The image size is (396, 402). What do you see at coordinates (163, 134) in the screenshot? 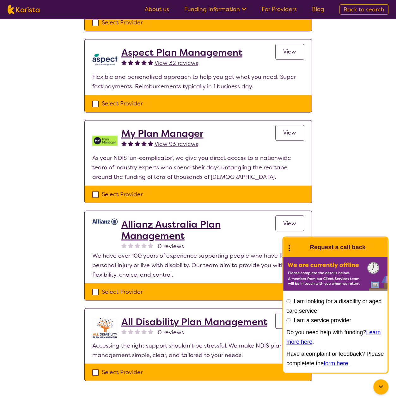
I see `a: My Plan Manager` at bounding box center [163, 134].